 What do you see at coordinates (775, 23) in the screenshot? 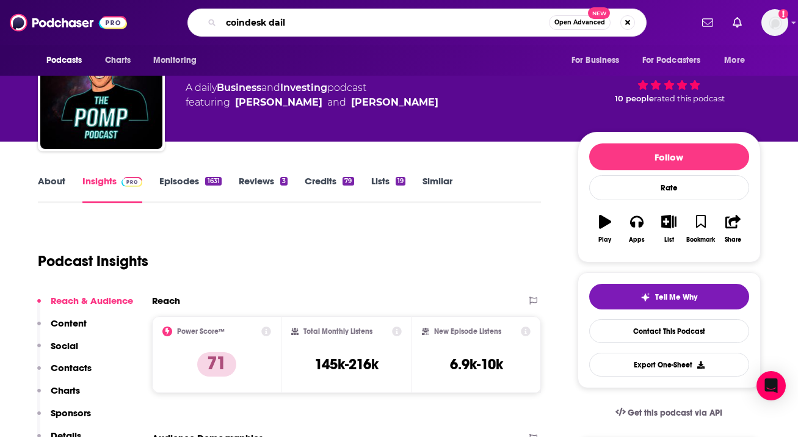
I see `span: Logged in as cmand-c` at bounding box center [775, 23].